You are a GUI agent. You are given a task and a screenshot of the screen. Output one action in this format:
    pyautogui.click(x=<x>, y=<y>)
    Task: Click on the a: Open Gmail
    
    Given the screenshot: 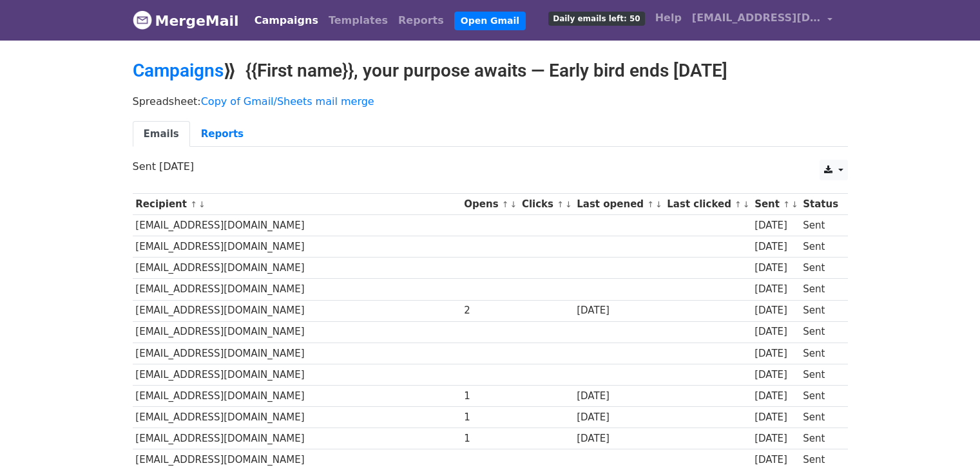 What is the action you would take?
    pyautogui.click(x=490, y=20)
    